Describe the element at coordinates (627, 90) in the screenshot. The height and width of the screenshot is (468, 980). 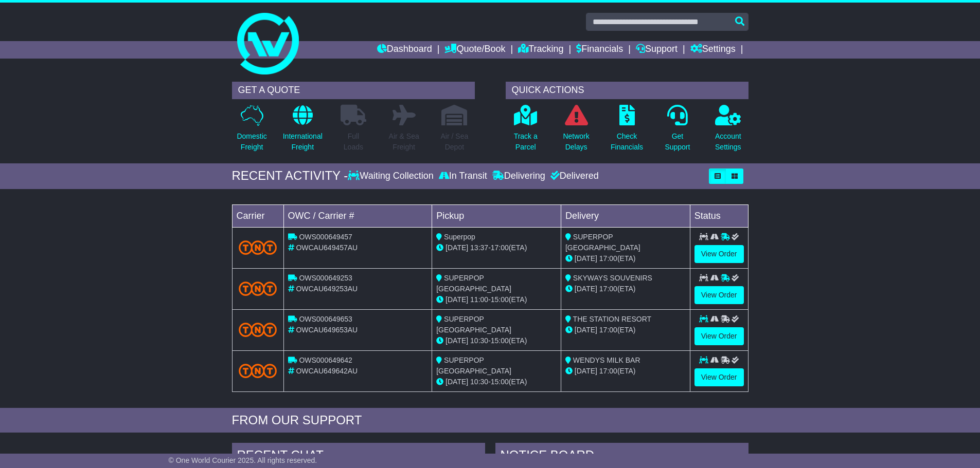
I see `div: QUICK ACTIONS` at that location.